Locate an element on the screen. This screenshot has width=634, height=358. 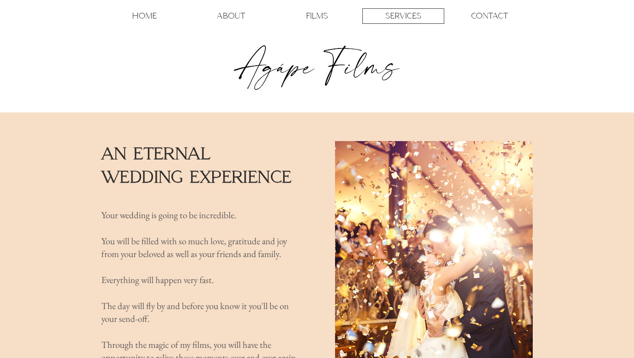
a: CONTACT is located at coordinates (490, 16).